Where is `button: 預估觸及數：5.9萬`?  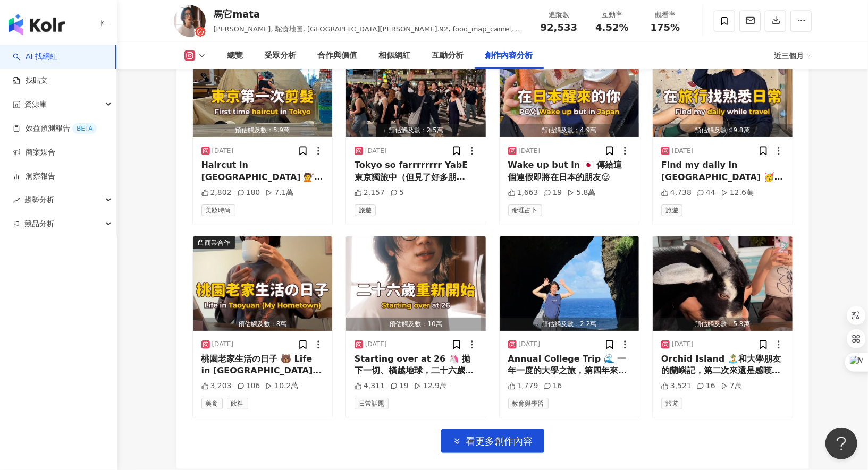
button: 預估觸及數：5.9萬 is located at coordinates (263, 90).